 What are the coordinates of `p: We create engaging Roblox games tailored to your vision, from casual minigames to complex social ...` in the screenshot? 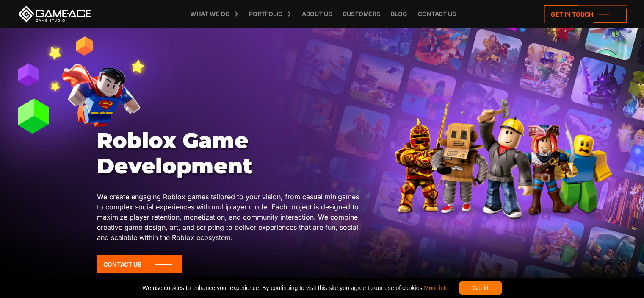 It's located at (232, 217).